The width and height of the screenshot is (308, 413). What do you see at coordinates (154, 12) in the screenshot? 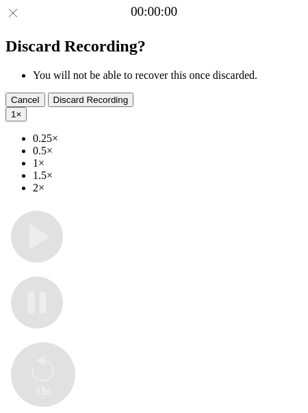
I see `a: 00:00:00` at bounding box center [154, 12].